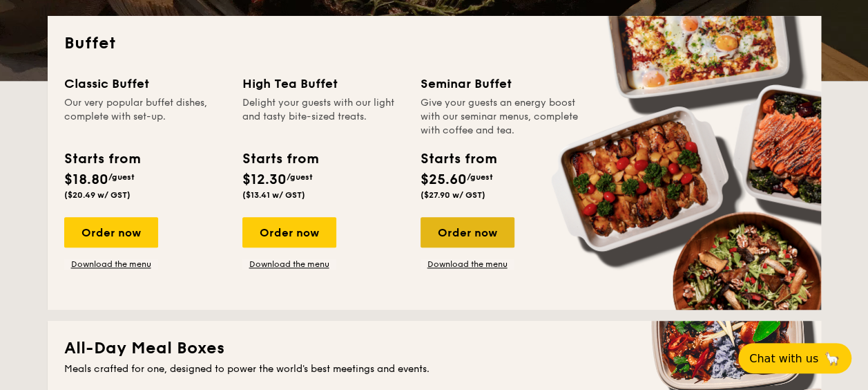  Describe the element at coordinates (784, 358) in the screenshot. I see `span: Chat with us` at that location.